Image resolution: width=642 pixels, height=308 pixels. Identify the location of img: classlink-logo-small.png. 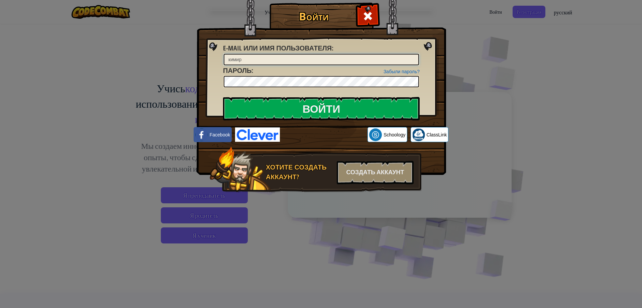
(418, 135).